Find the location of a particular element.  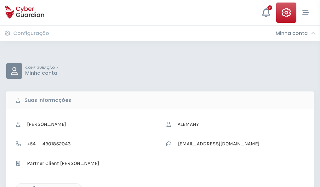

p: CONFIGURAÇÃO > is located at coordinates (42, 68).